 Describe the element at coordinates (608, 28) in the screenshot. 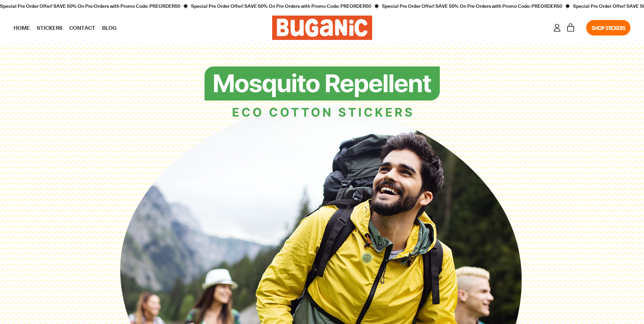

I see `a: Shop Stickers` at that location.